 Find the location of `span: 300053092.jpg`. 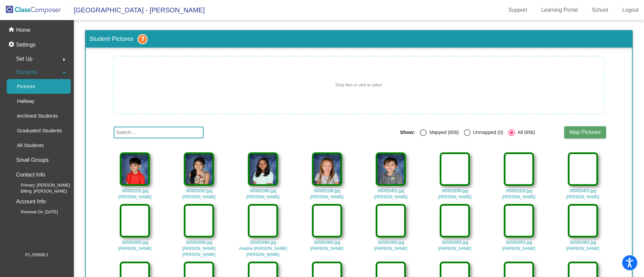

span: 300053092.jpg is located at coordinates (199, 191).